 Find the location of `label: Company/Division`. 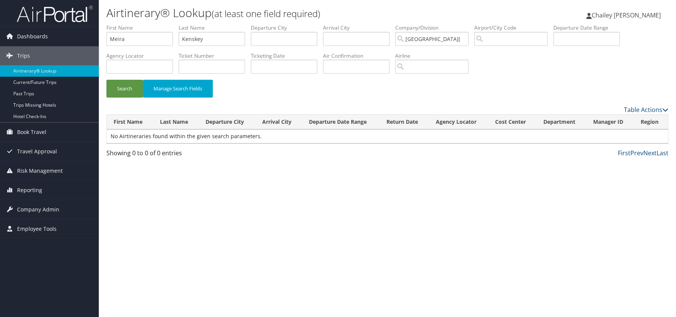

label: Company/Division is located at coordinates (435, 28).